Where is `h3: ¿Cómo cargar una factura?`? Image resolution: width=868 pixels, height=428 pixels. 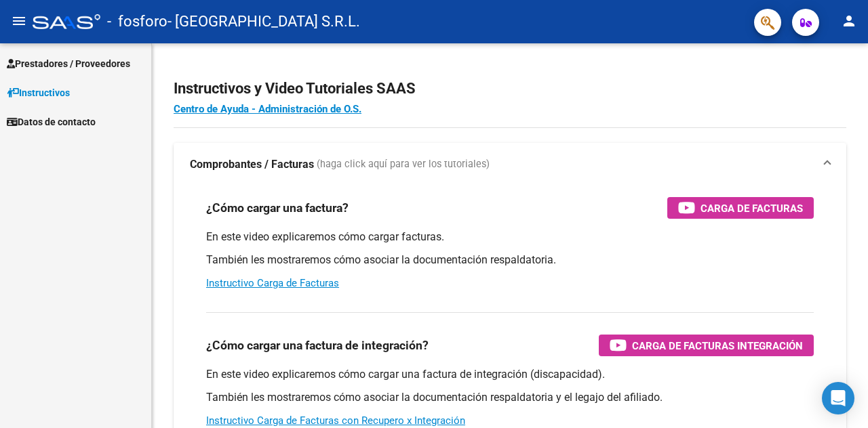
h3: ¿Cómo cargar una factura? is located at coordinates (277, 208).